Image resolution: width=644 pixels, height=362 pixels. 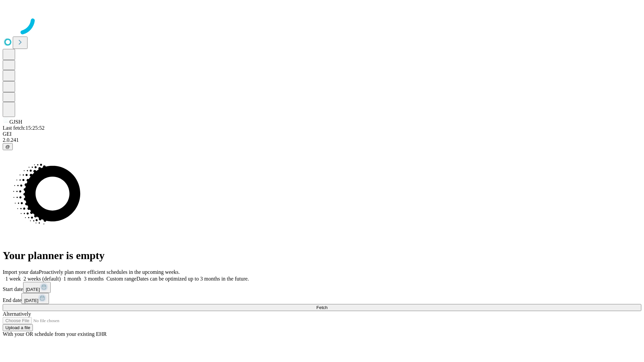 I want to click on div: 2.0.241, so click(x=322, y=140).